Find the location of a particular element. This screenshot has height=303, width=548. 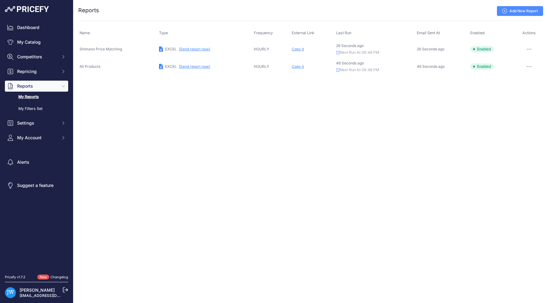

span: My Account is located at coordinates (37, 138).